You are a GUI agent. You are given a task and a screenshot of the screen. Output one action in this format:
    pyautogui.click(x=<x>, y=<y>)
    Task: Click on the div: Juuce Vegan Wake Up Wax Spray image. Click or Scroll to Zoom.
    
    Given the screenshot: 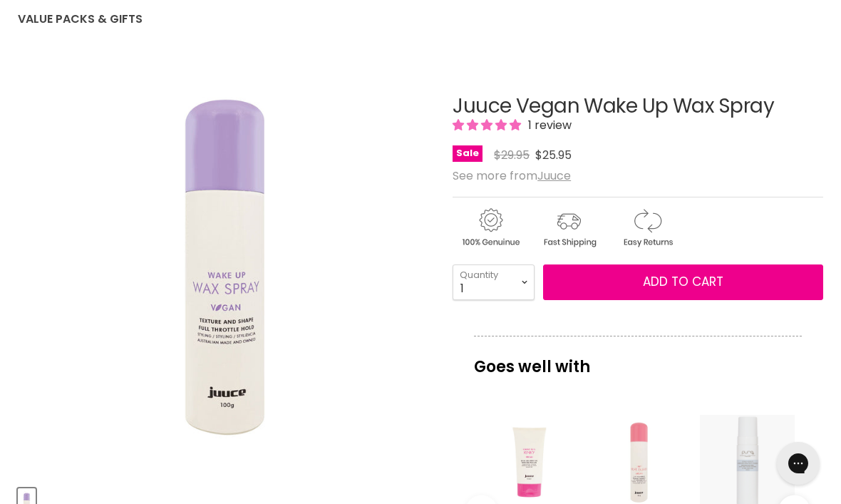 What is the action you would take?
    pyautogui.click(x=225, y=267)
    